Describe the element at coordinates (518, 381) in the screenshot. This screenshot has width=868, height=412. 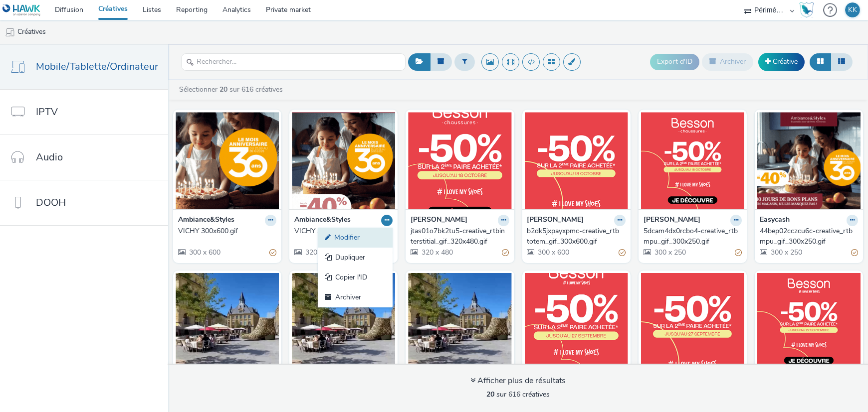
I see `div: Afficher plus de résultats` at that location.